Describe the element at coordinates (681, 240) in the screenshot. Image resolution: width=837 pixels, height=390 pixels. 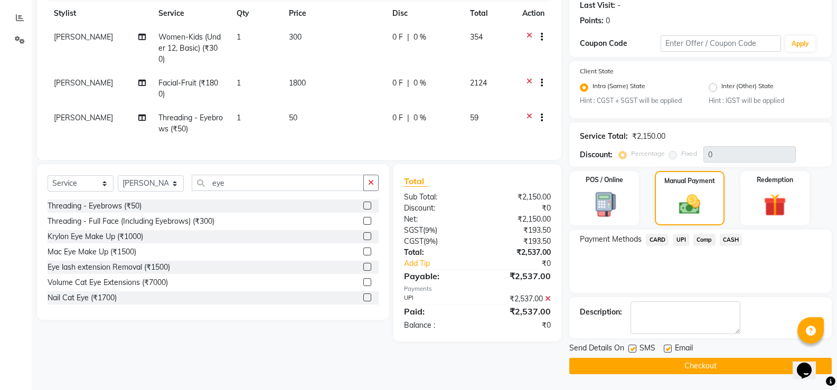
I see `span: UPI` at that location.